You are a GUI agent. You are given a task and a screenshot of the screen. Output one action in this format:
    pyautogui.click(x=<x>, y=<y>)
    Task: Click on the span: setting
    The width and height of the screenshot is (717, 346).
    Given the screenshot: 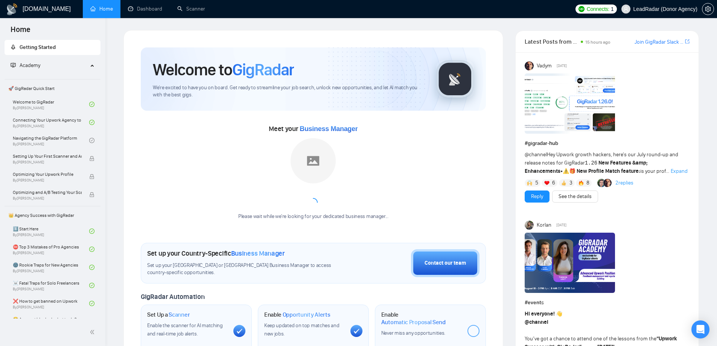 What is the action you would take?
    pyautogui.click(x=708, y=9)
    